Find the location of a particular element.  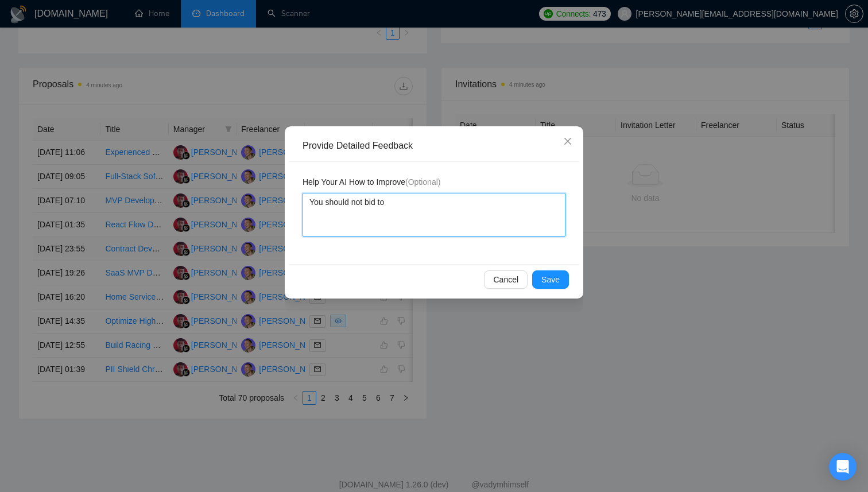

button: Close is located at coordinates (568, 142).